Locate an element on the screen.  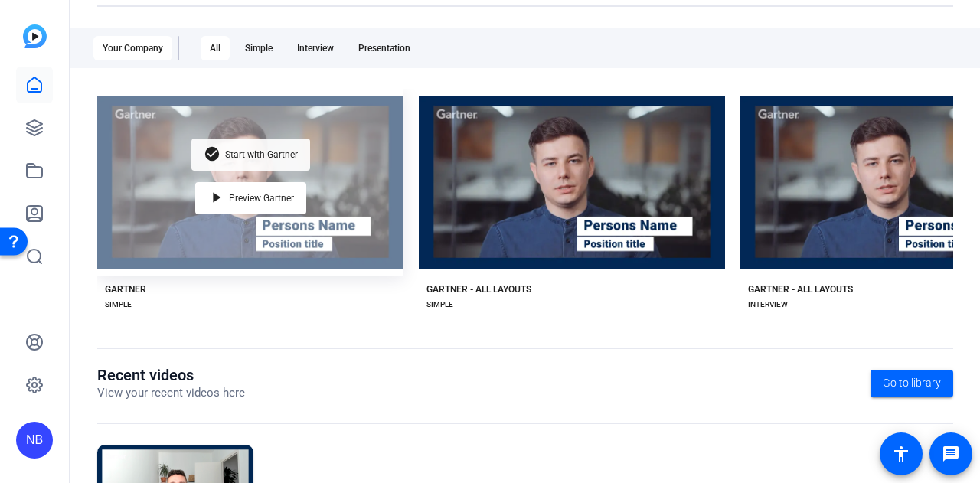
a: Go to library is located at coordinates (911, 384).